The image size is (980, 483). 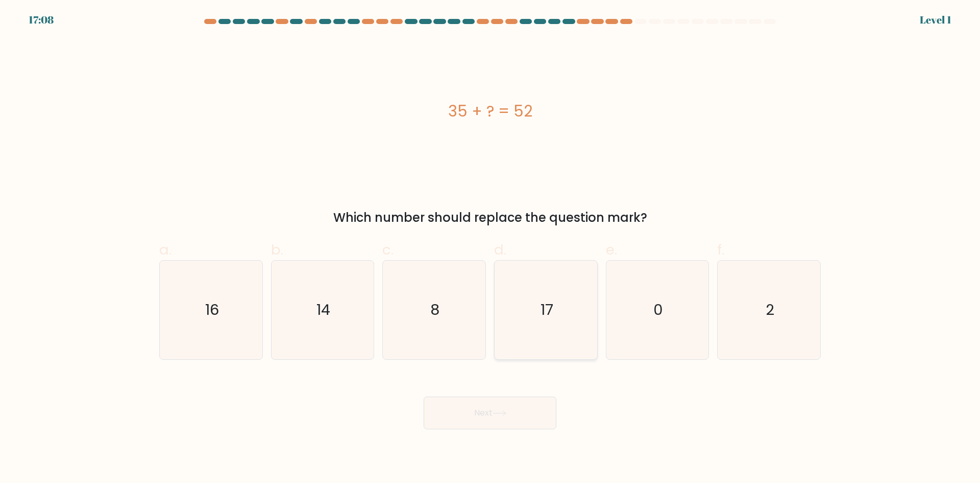 I want to click on div: Which number should replace the question mark?, so click(x=490, y=218).